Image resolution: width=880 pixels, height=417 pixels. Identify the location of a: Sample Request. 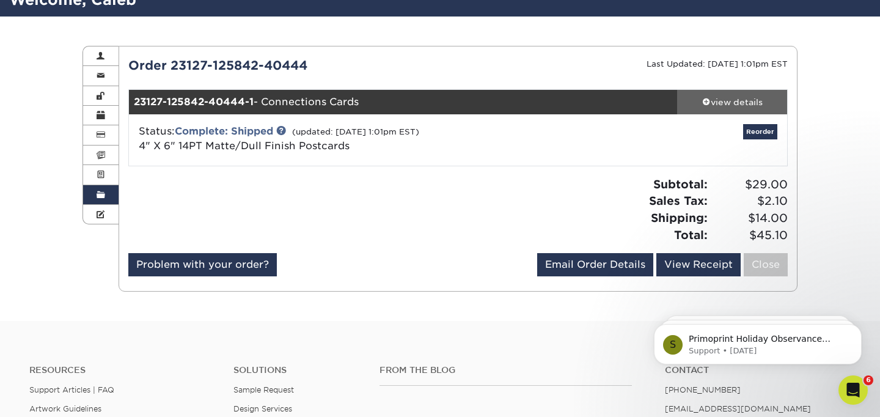
(263, 389).